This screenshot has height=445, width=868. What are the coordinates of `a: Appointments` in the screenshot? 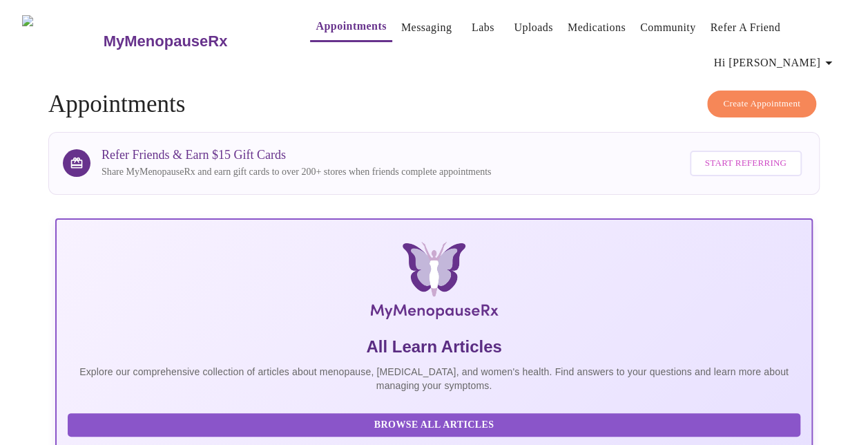 It's located at (351, 26).